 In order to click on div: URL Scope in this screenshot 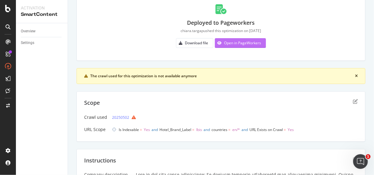, I will do `click(96, 130)`.